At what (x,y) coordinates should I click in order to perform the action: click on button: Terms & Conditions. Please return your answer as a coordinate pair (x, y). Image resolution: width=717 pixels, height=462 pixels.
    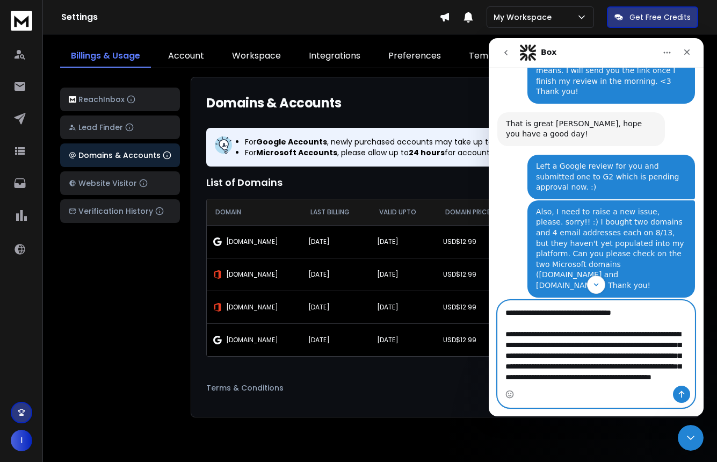
    Looking at the image, I should click on (446, 388).